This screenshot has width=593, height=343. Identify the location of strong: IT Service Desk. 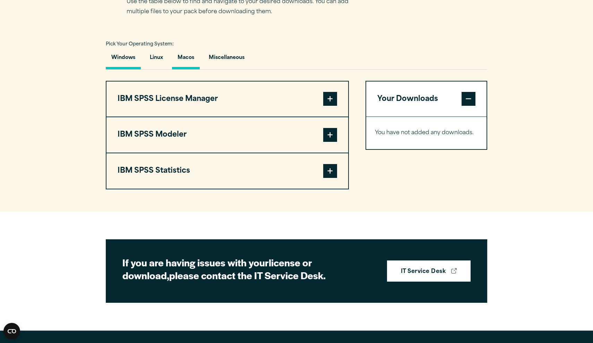
(423, 272).